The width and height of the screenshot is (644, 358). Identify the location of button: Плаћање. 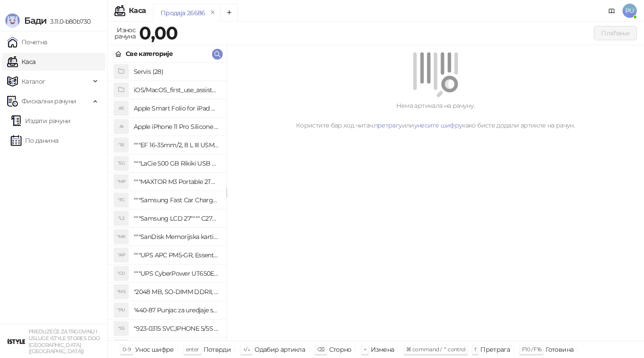
(615, 33).